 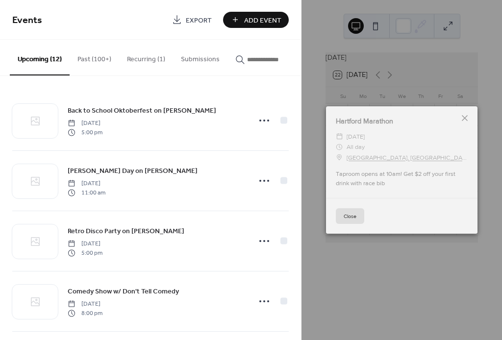 I want to click on span: Events, so click(x=27, y=20).